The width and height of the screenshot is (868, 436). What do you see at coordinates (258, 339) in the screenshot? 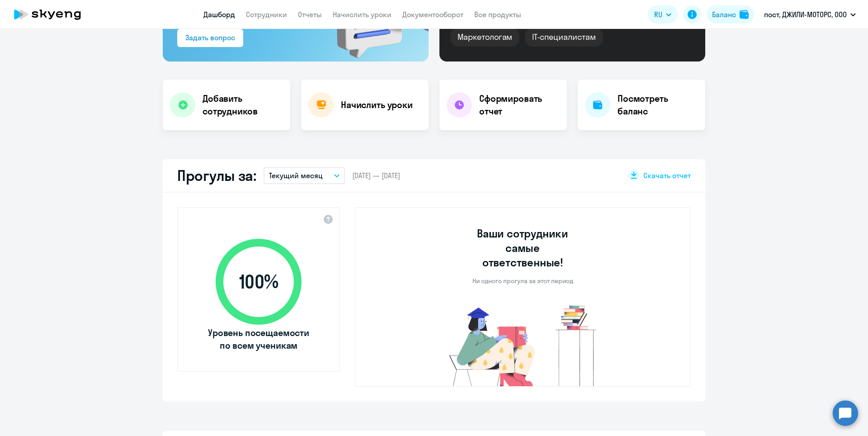
I see `span: Уровень посещаемости по всем ученикам` at bounding box center [258, 339].